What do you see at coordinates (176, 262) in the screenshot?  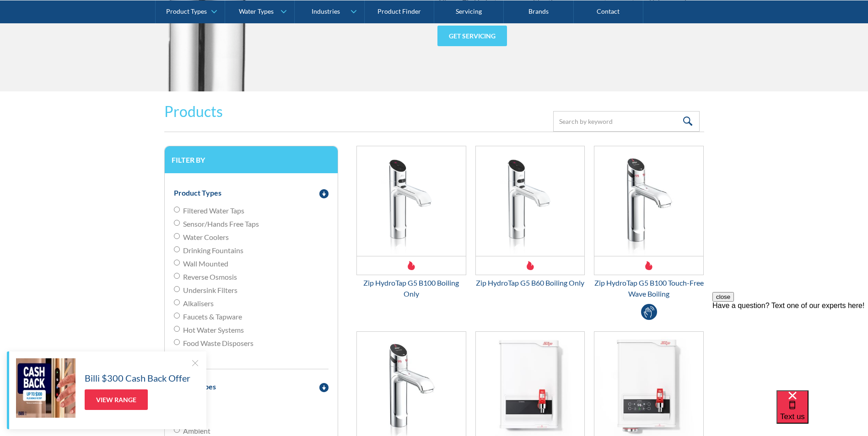 I see `input: Wall Mounted` at bounding box center [176, 262].